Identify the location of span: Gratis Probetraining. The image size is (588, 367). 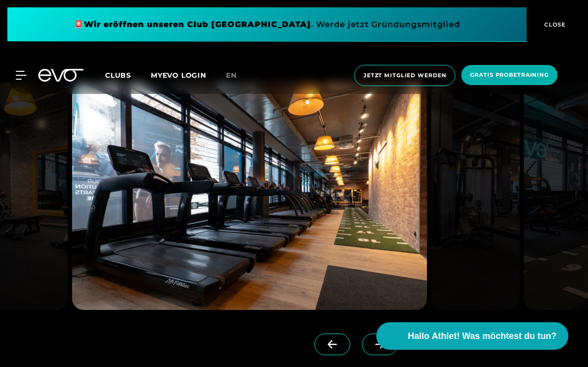
(509, 74).